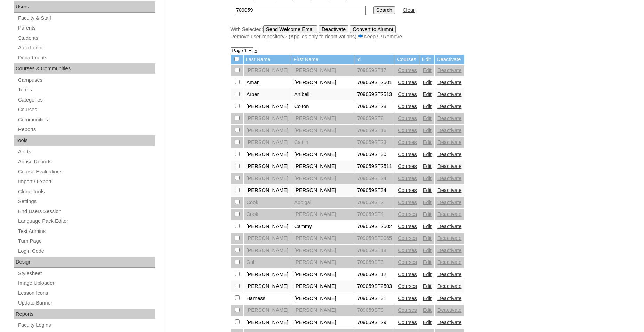 This screenshot has height=332, width=644. I want to click on td: 709059ST16, so click(375, 131).